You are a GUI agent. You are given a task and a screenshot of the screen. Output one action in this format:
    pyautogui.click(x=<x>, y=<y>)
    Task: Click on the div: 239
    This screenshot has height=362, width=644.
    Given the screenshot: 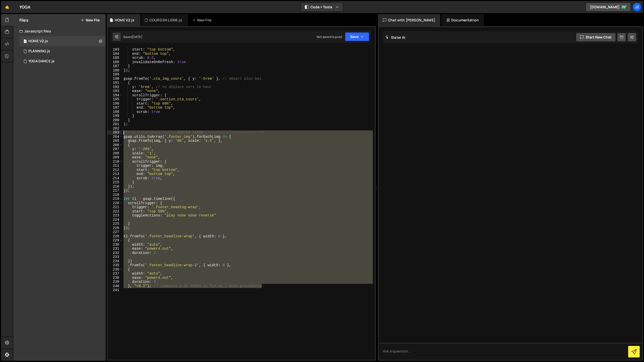 What is the action you would take?
    pyautogui.click(x=115, y=282)
    